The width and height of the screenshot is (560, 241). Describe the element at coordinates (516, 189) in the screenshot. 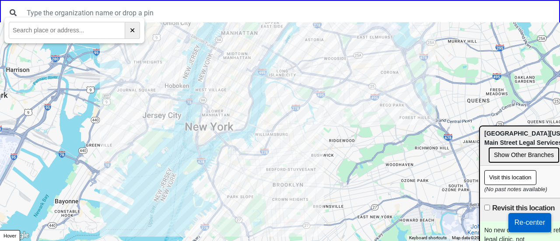

I see `i: (No past notes available)` at that location.